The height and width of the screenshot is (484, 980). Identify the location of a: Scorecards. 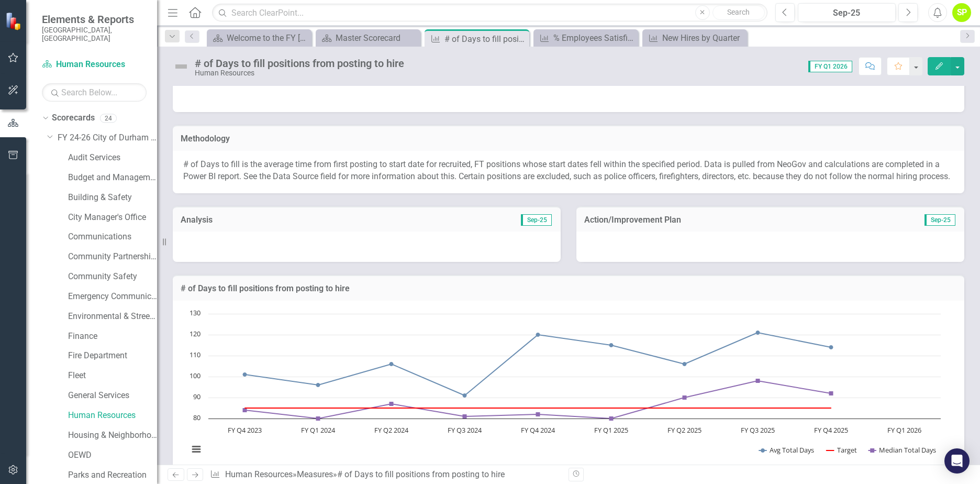
(74, 117).